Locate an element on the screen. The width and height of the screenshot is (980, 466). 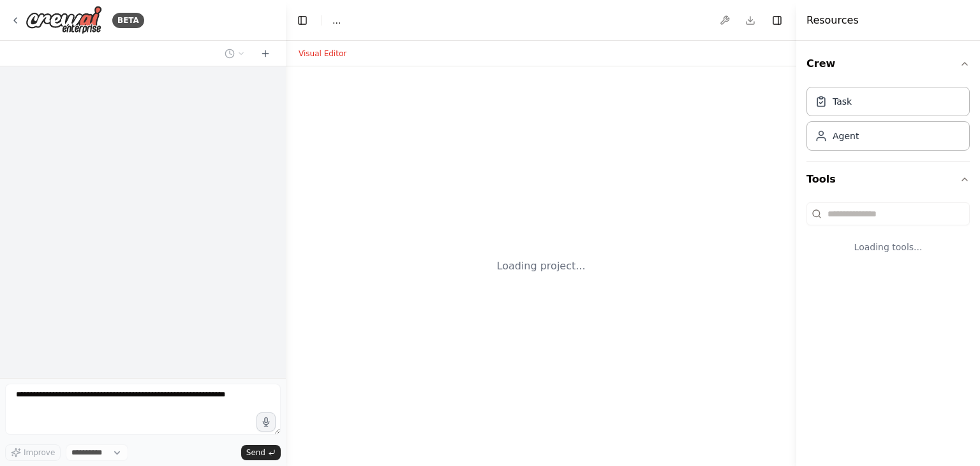
button: Switch to previous chat is located at coordinates (235, 53).